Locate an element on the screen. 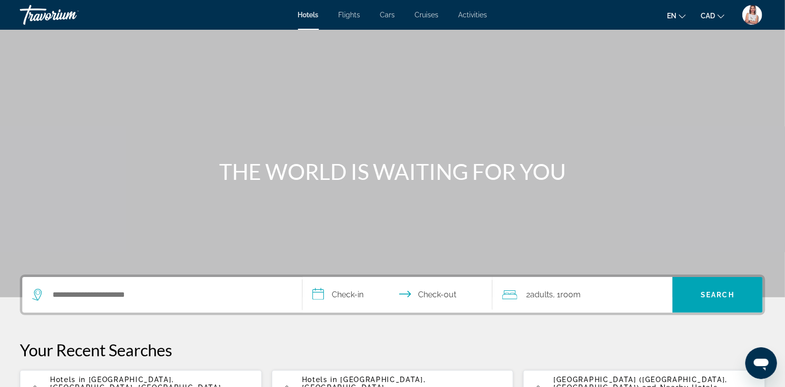 Image resolution: width=785 pixels, height=387 pixels. span: Room is located at coordinates (570, 295).